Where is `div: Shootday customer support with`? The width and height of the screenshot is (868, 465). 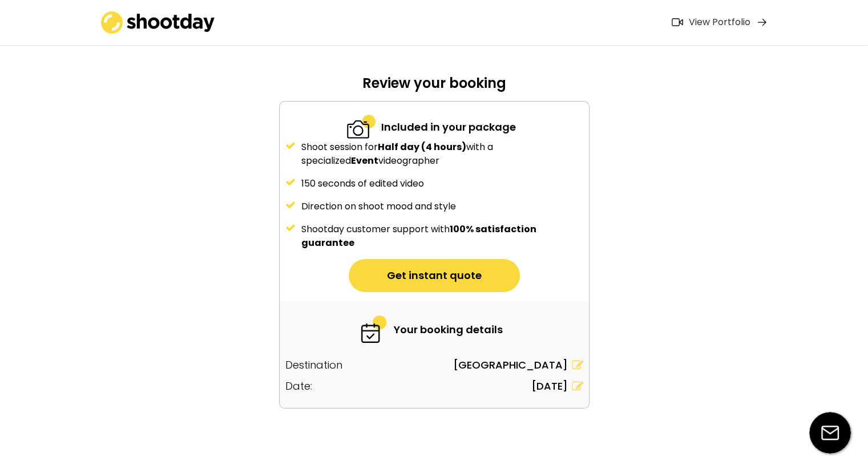
div: Shootday customer support with is located at coordinates (442, 236).